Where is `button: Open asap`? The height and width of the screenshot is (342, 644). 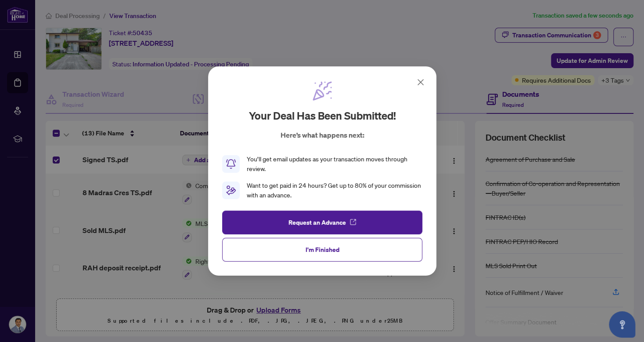 button: Open asap is located at coordinates (622, 324).